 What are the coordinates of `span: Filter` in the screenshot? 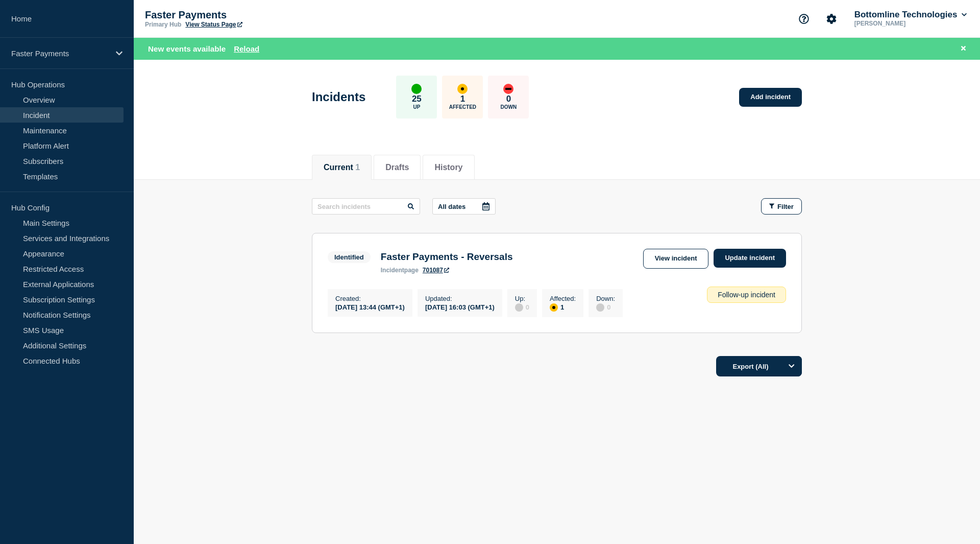 It's located at (786, 207).